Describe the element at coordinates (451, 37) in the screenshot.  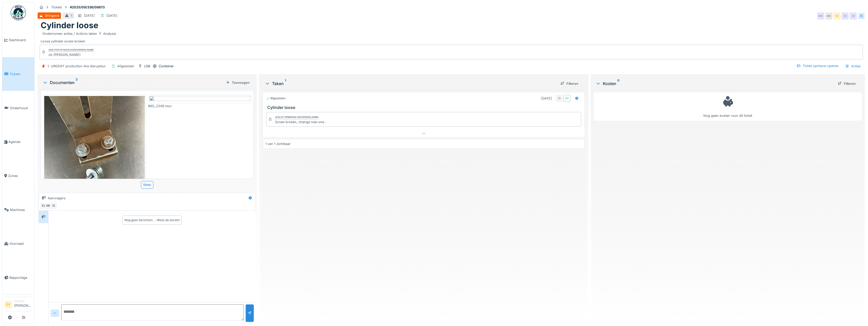
I see `div: Loose cylinder screw broken` at that location.